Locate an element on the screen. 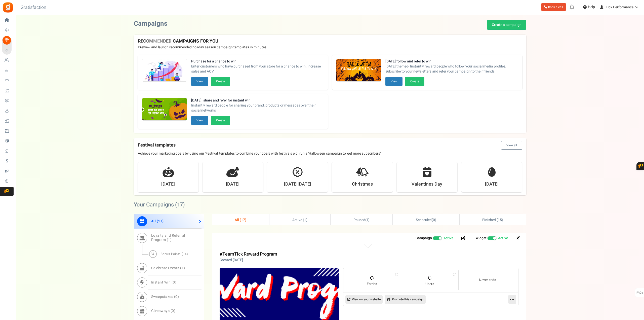 Image resolution: width=644 pixels, height=320 pixels. strong: Campaign is located at coordinates (423, 238).